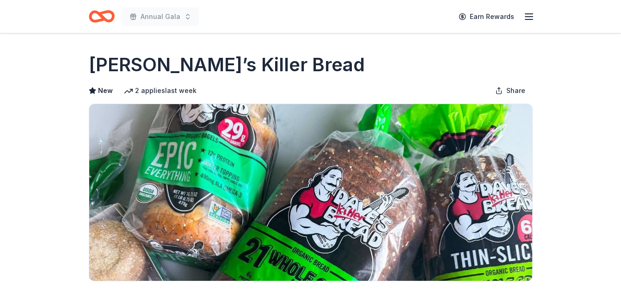 The height and width of the screenshot is (297, 621). What do you see at coordinates (510, 91) in the screenshot?
I see `button: Share` at bounding box center [510, 91].